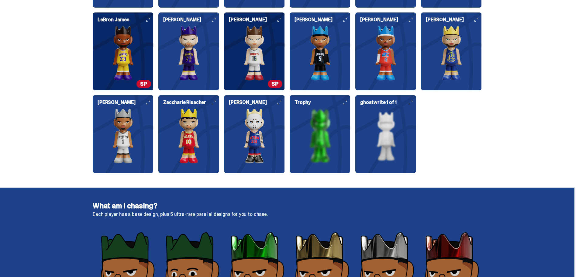 This screenshot has width=579, height=277. Describe the element at coordinates (322, 102) in the screenshot. I see `h6: Trophy` at that location.